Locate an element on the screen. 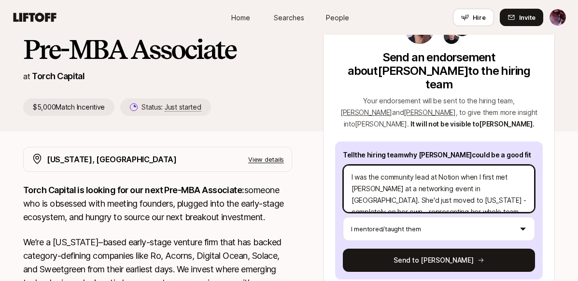 This screenshot has height=281, width=578. button: Hire is located at coordinates (474, 17).